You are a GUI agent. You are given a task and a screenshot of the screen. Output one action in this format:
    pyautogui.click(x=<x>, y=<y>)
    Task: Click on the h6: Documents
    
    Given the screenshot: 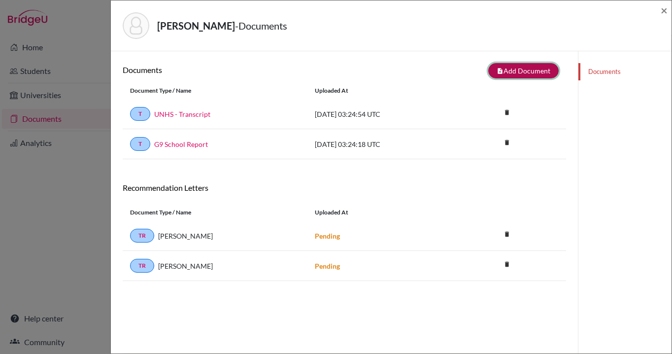 What is the action you would take?
    pyautogui.click(x=233, y=69)
    